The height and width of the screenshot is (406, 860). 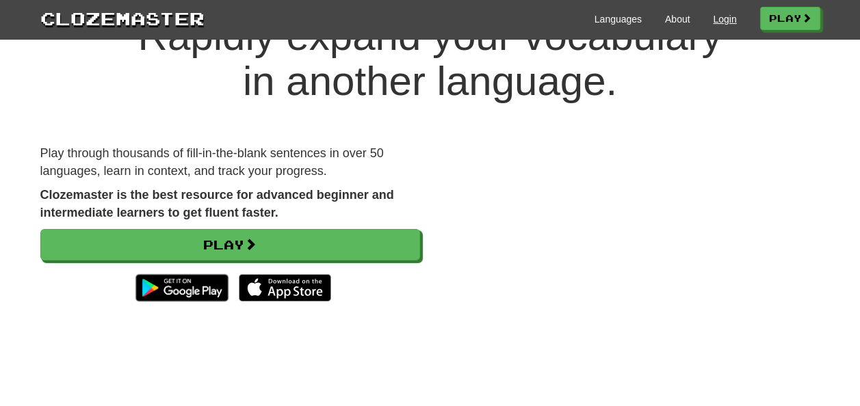 I want to click on p: Play through thousands of fill-in-the-blank sentences in over 50 languages, learn in context, and..., so click(x=230, y=162).